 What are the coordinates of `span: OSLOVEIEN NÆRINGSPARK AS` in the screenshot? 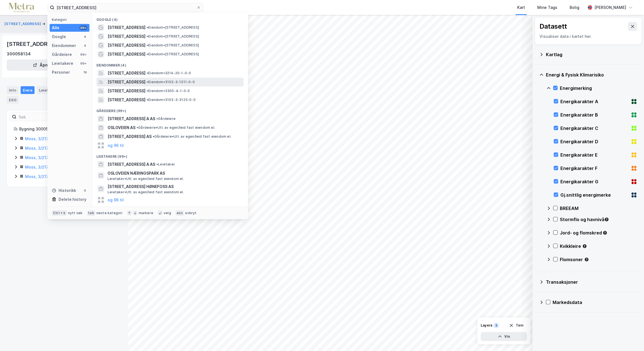 It's located at (174, 173).